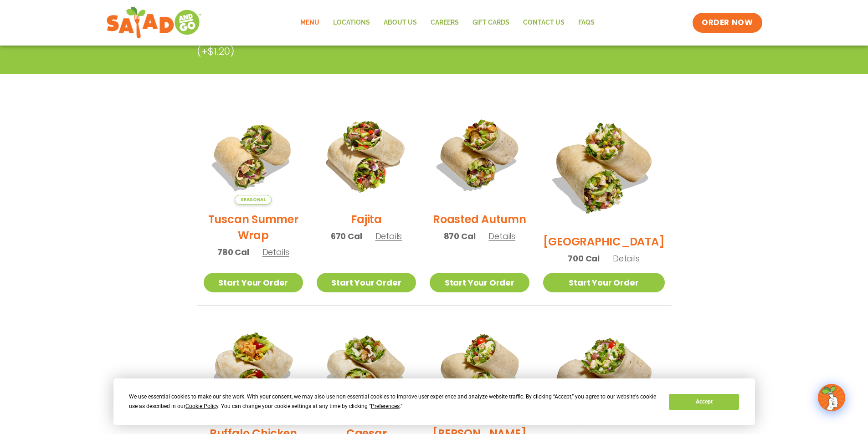  What do you see at coordinates (584, 258) in the screenshot?
I see `span: 700 Cal` at bounding box center [584, 258].